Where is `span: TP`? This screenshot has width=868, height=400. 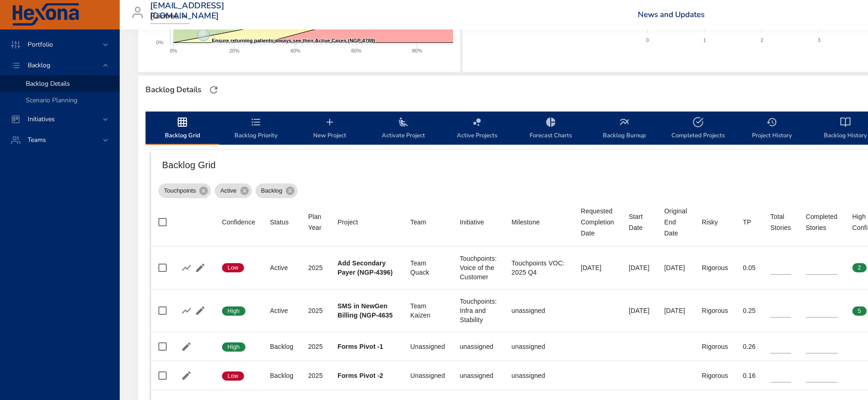 span: TP is located at coordinates (749, 222).